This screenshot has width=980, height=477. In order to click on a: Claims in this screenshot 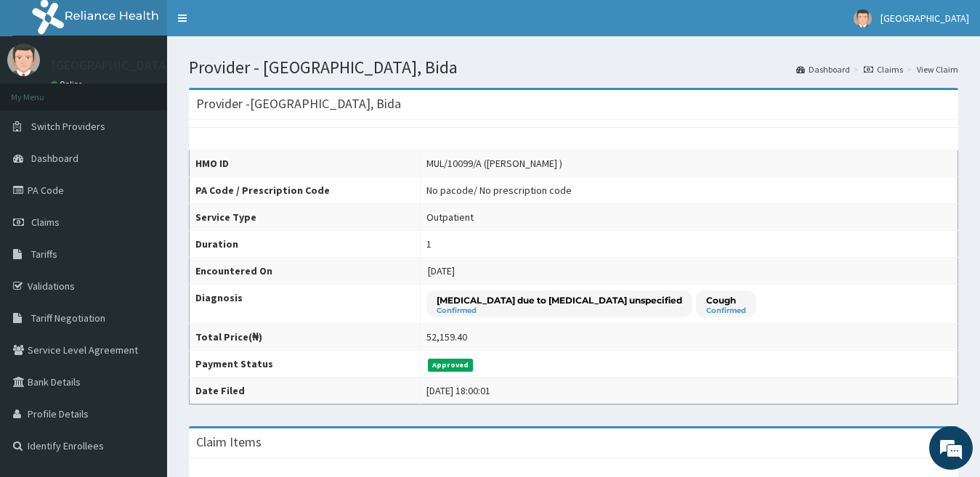, I will do `click(883, 69)`.